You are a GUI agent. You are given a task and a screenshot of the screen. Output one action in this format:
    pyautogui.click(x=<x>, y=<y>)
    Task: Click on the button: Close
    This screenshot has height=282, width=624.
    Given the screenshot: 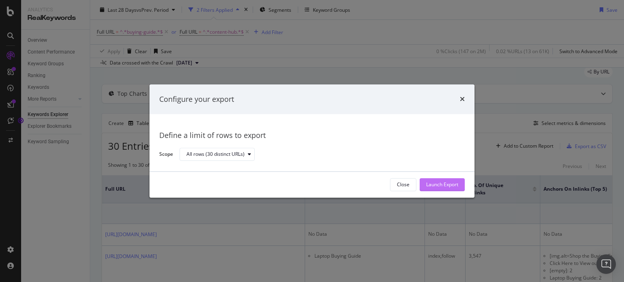 What is the action you would take?
    pyautogui.click(x=403, y=185)
    